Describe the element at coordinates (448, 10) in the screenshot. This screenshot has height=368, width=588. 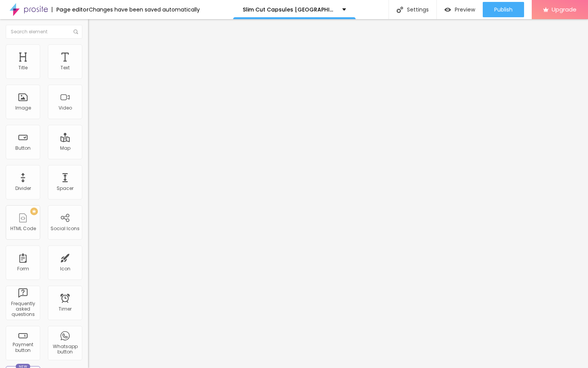
I see `img: view-1.svg` at that location.